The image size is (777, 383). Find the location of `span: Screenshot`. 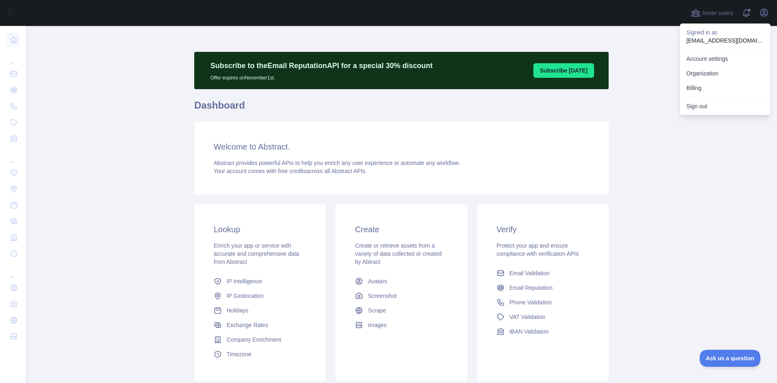

span: Screenshot is located at coordinates (382, 295).